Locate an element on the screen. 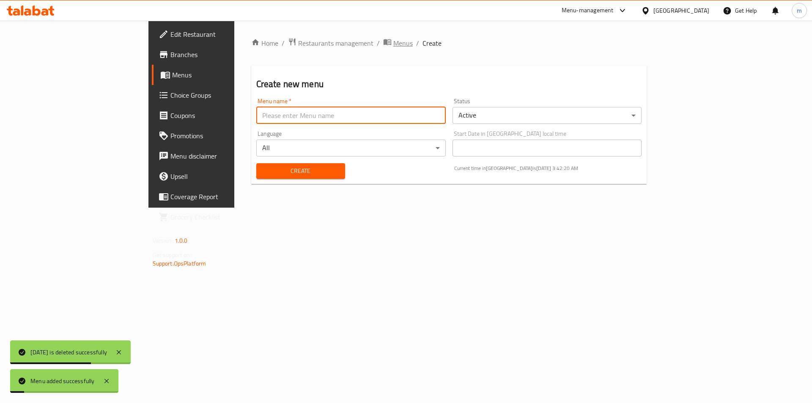 This screenshot has height=403, width=812. input: Please enter Menu name is located at coordinates (351, 115).